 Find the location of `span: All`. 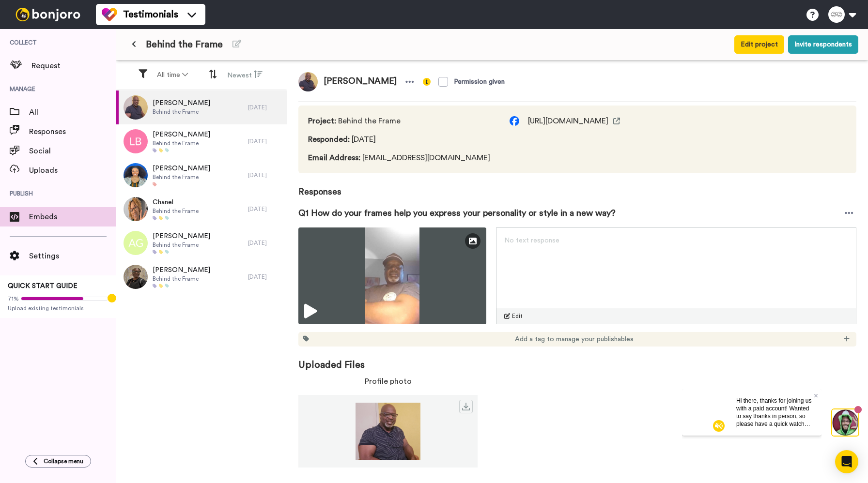

span: All is located at coordinates (72, 112).